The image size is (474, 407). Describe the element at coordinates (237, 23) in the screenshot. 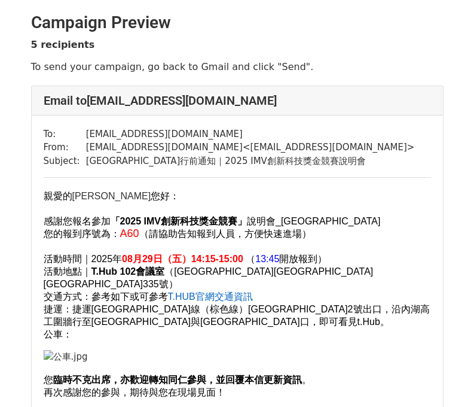

I see `h2: Campaign Preview` at that location.